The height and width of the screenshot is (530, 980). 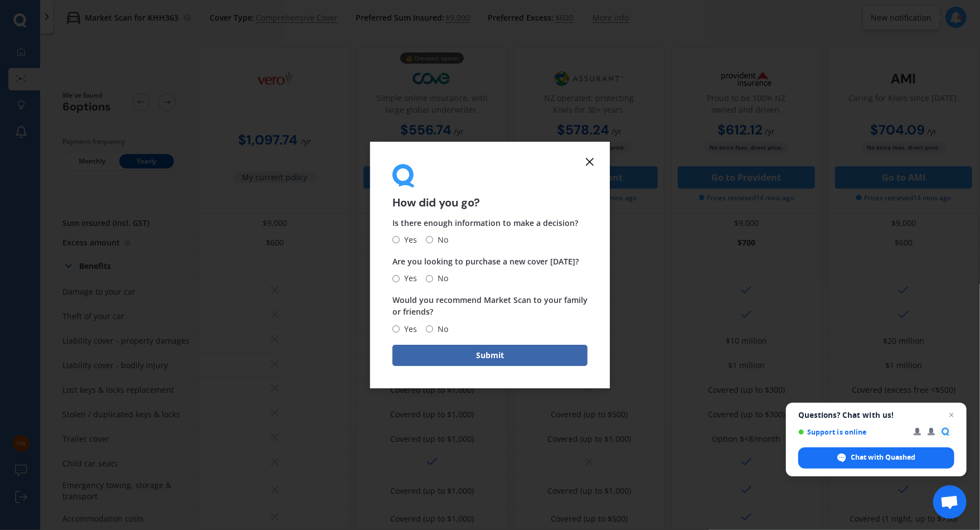 I want to click on div: How did you go?, so click(x=490, y=186).